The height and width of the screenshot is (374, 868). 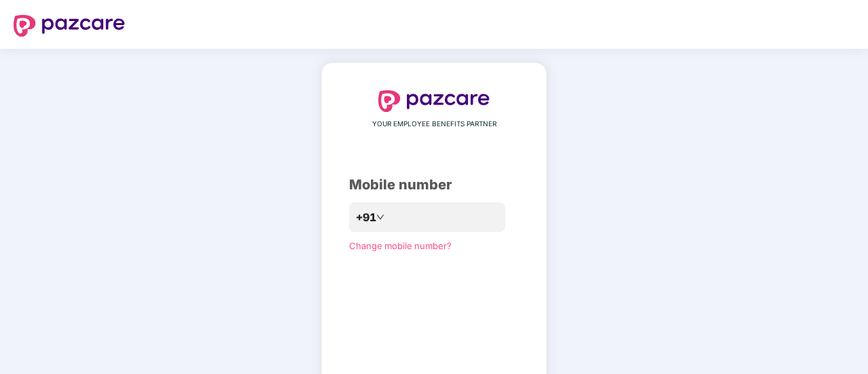 What do you see at coordinates (434, 185) in the screenshot?
I see `div: Mobile number` at bounding box center [434, 185].